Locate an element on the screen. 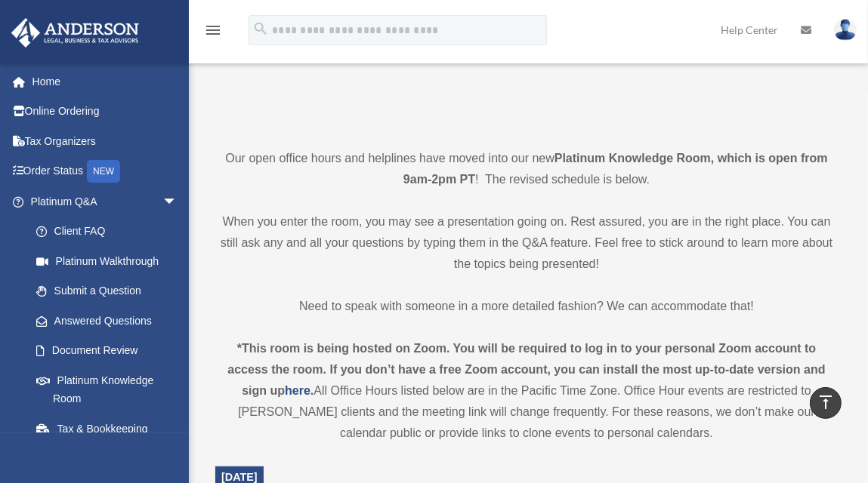  a: menu is located at coordinates (213, 33).